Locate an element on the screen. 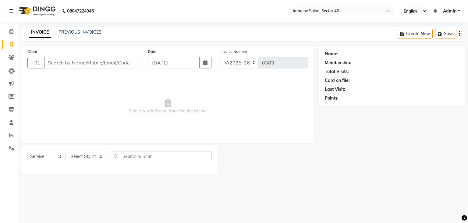  div: Name: is located at coordinates (332, 54).